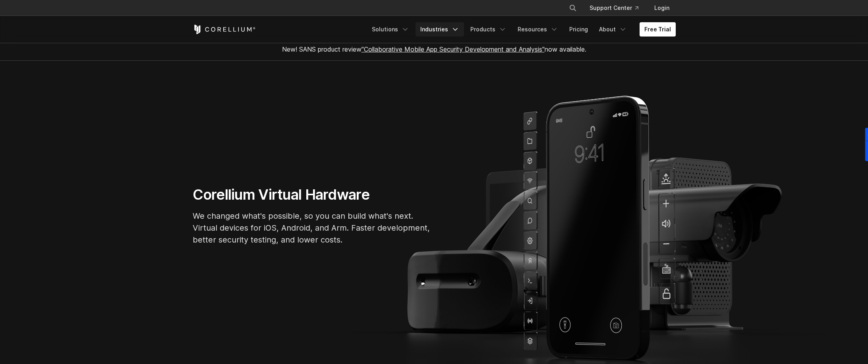 This screenshot has width=868, height=364. Describe the element at coordinates (613, 29) in the screenshot. I see `a: About` at that location.